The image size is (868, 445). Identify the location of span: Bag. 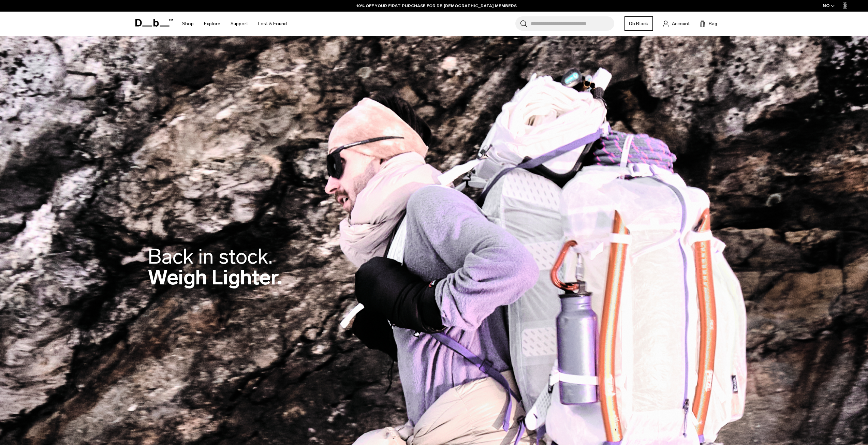
(713, 23).